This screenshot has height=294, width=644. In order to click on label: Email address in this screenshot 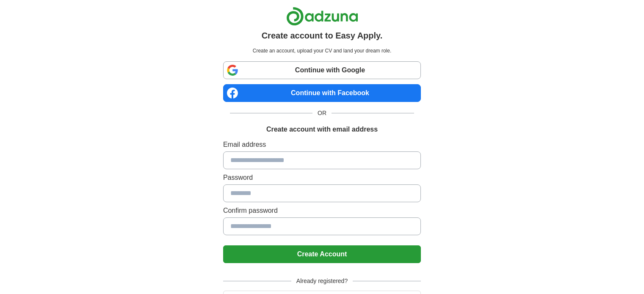, I will do `click(322, 144)`.